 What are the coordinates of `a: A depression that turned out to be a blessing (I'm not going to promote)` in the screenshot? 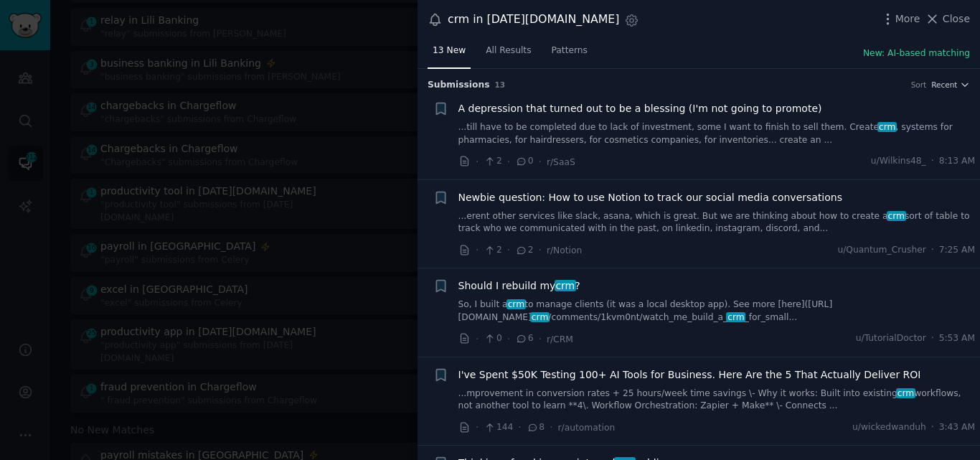 It's located at (640, 108).